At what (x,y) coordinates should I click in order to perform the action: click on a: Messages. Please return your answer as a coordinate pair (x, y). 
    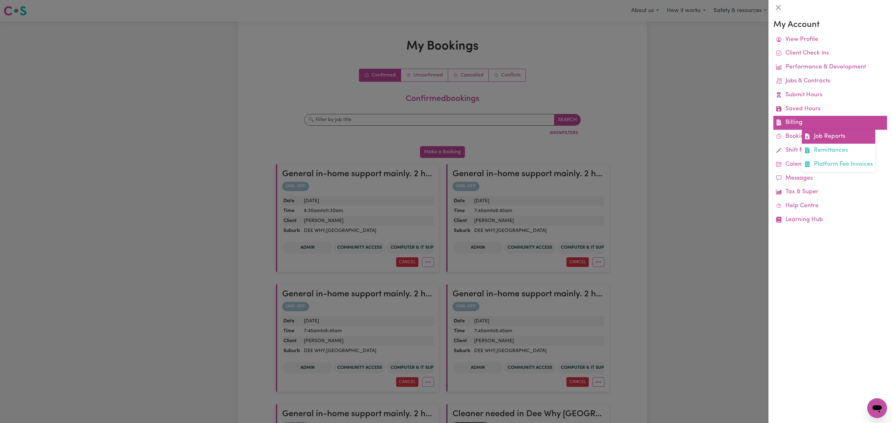
    Looking at the image, I should click on (830, 178).